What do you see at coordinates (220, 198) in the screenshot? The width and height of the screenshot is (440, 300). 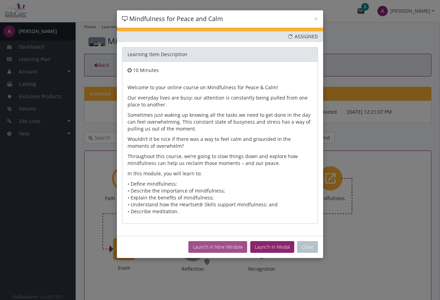 I see `p: • Define mindfulness; • Describe the importance of mindfulness; • Explain the benefits of mindful...` at bounding box center [220, 198].